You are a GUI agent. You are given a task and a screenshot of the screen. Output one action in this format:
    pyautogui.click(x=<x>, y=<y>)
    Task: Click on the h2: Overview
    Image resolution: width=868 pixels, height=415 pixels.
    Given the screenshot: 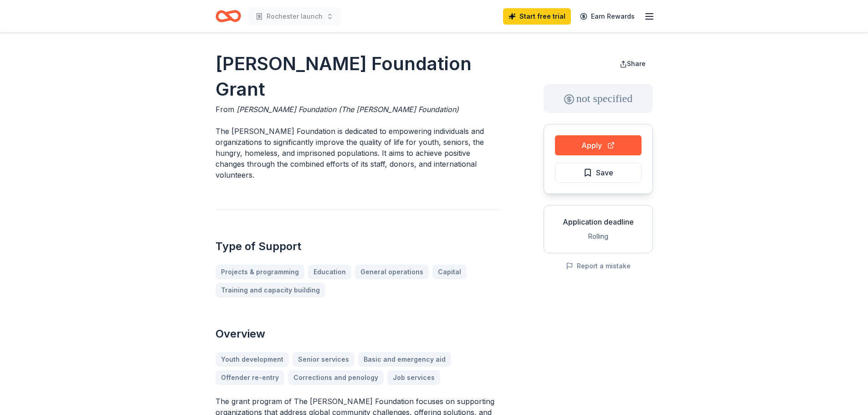 What is the action you would take?
    pyautogui.click(x=358, y=334)
    